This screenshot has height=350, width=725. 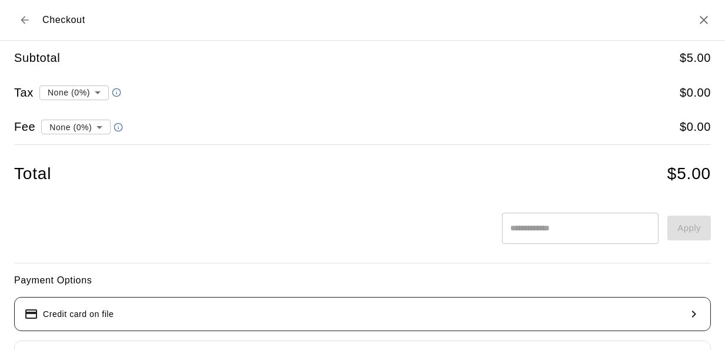 I want to click on button: Close, so click(x=704, y=20).